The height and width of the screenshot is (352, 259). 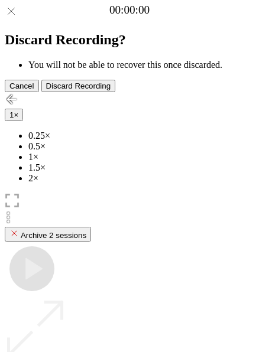 What do you see at coordinates (129, 40) in the screenshot?
I see `h2: Discard Recording?` at bounding box center [129, 40].